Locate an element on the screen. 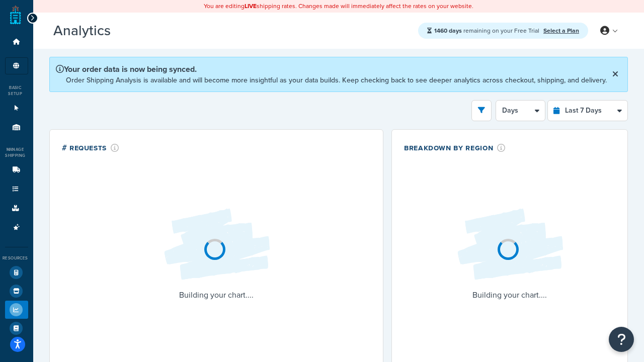 This screenshot has width=644, height=362. li: Advanced Features is located at coordinates (16, 227).